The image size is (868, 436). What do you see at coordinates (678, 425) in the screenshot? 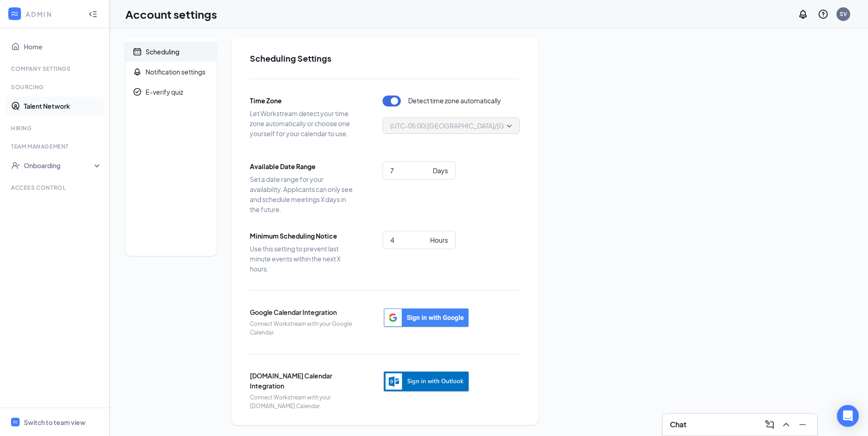
I see `h3: Chat` at bounding box center [678, 425].